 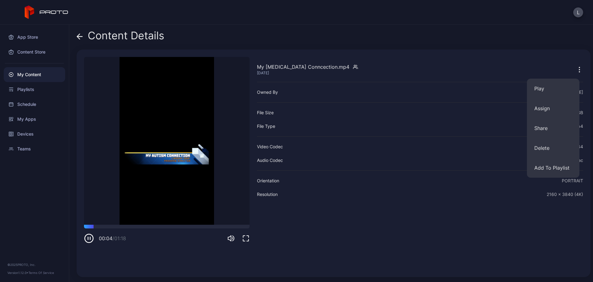 I want to click on a: App Store, so click(x=34, y=37).